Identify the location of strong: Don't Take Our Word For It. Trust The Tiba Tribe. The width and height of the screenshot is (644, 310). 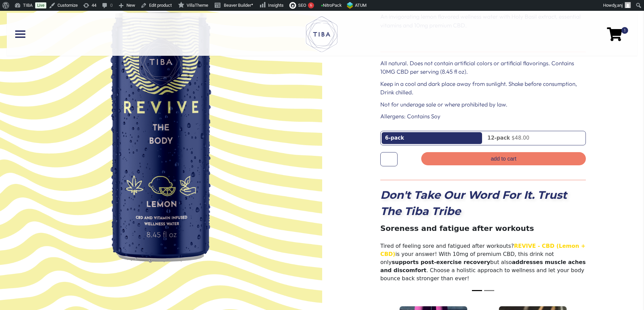
(474, 203).